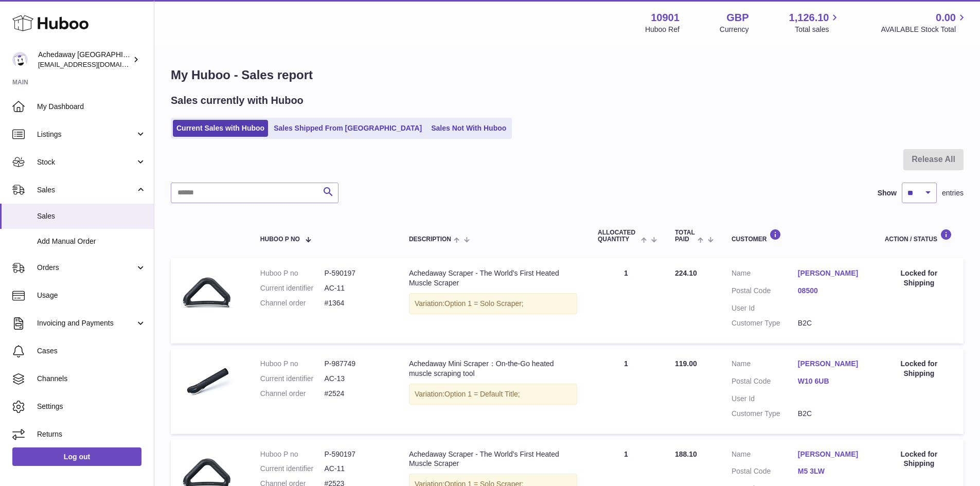 The image size is (980, 486). I want to click on a: Log out, so click(77, 457).